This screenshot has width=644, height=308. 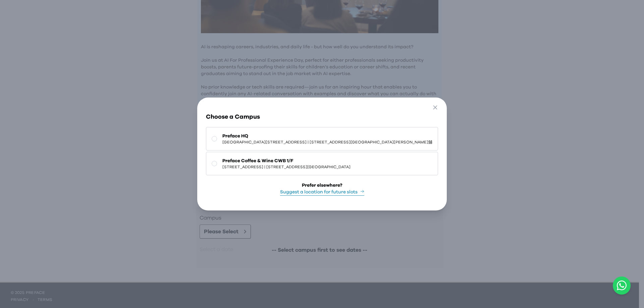 I want to click on button: Suggest a location for future slots, so click(x=322, y=192).